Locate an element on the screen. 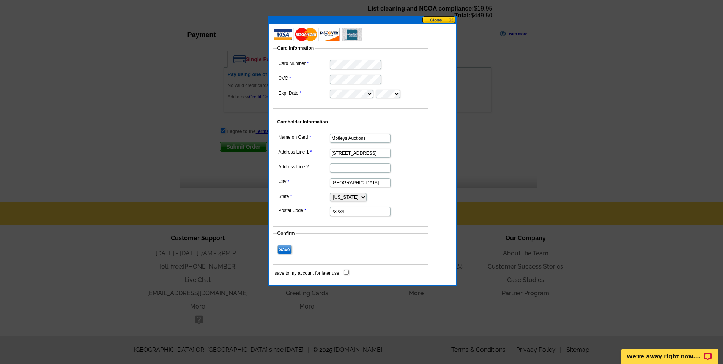 This screenshot has width=723, height=364. label: CVC is located at coordinates (304, 78).